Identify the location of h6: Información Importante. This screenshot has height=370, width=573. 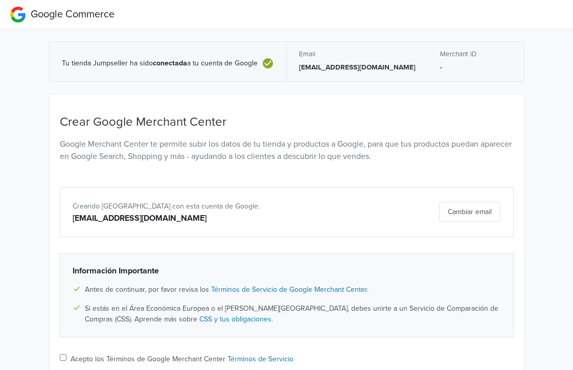
(287, 271).